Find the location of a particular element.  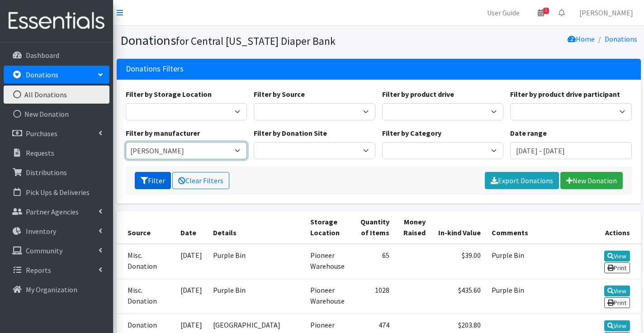

th: Quantity of Items is located at coordinates (374, 227).